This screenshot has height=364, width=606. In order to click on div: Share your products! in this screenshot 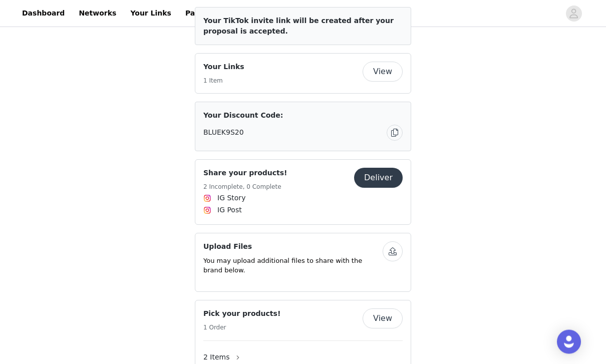, I will do `click(303, 192)`.